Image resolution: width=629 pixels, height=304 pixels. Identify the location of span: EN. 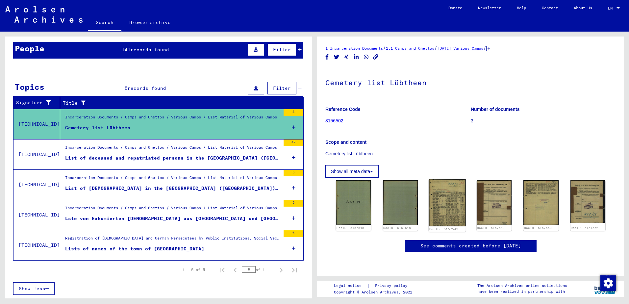
(611, 8).